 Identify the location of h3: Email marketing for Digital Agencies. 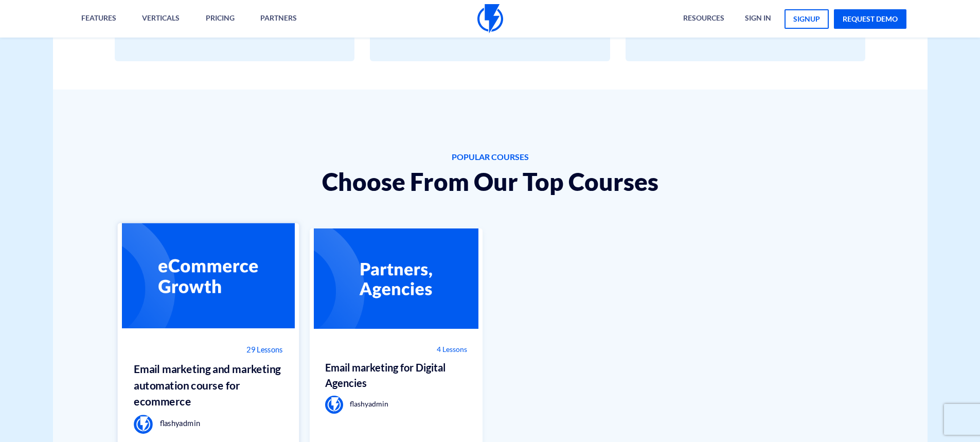
(396, 375).